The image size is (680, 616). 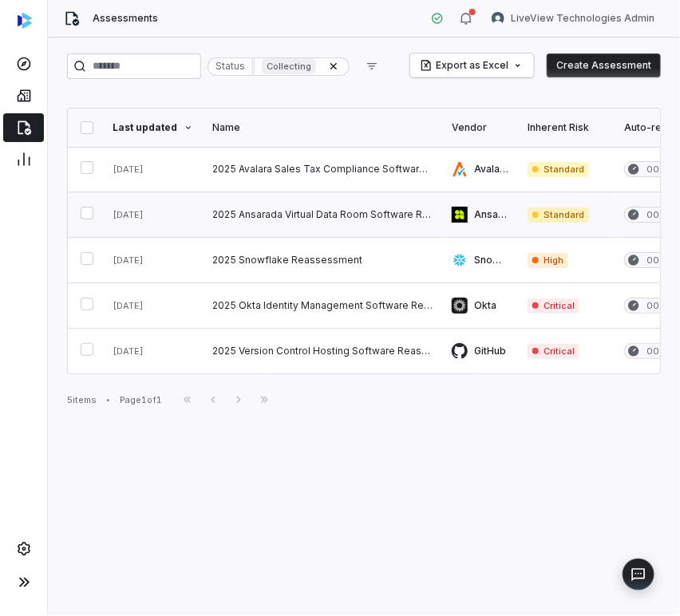 What do you see at coordinates (153, 128) in the screenshot?
I see `div: Last updated` at bounding box center [153, 128].